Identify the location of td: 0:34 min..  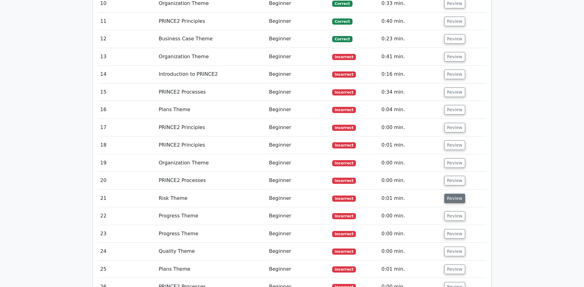
(411, 92).